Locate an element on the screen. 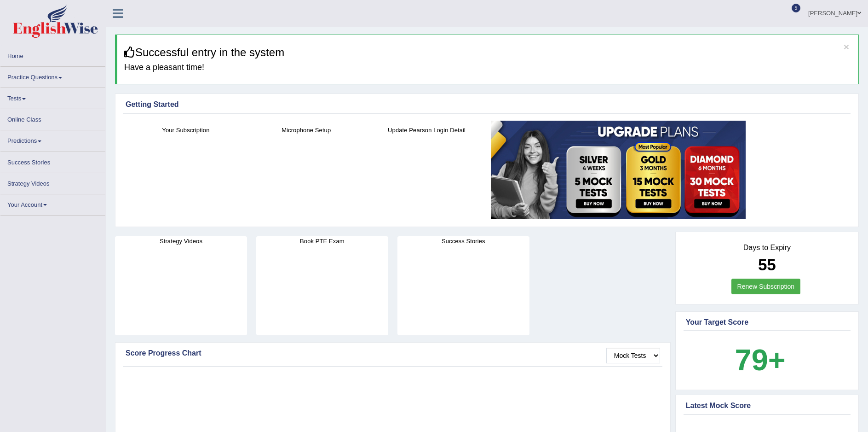  h3: Successful entry in the system is located at coordinates (488, 53).